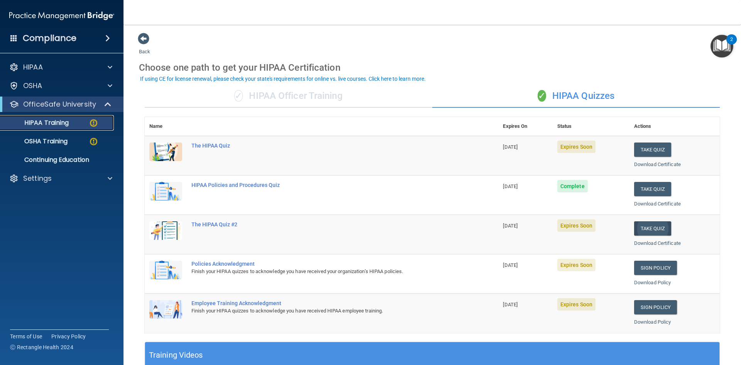  Describe the element at coordinates (176, 355) in the screenshot. I see `h5: Training Videos` at that location.